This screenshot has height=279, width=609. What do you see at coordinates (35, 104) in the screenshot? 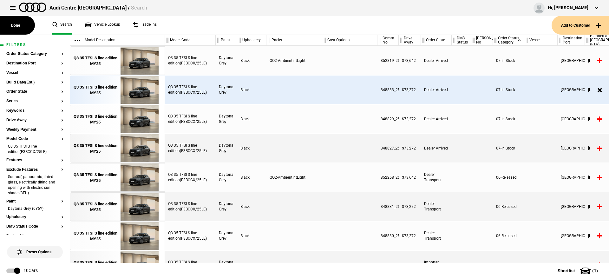
I see `section: Series` at bounding box center [35, 104].